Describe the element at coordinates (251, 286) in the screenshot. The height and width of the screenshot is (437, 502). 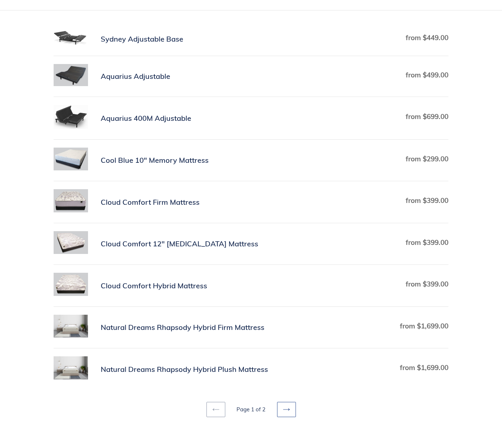
I see `a: Cloud Comfort Hybrid Mattress` at that location.